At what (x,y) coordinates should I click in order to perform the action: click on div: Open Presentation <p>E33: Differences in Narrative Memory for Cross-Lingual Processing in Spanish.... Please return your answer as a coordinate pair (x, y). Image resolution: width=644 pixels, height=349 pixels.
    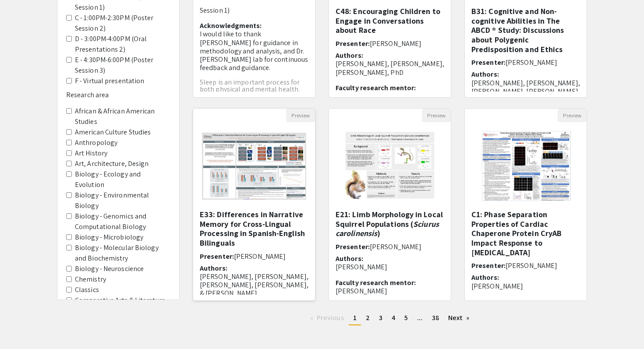
    Looking at the image, I should click on (254, 205).